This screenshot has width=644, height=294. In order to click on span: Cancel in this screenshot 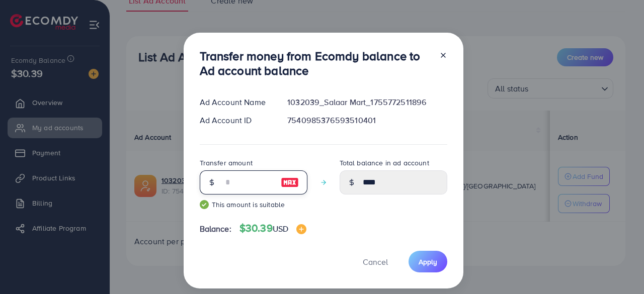, I will do `click(375, 262)`.